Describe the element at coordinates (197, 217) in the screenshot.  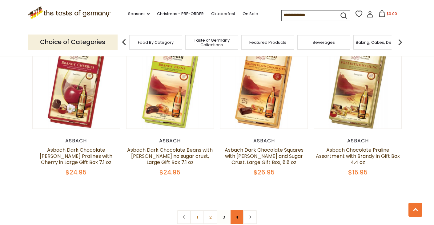
I see `a: 1` at that location.